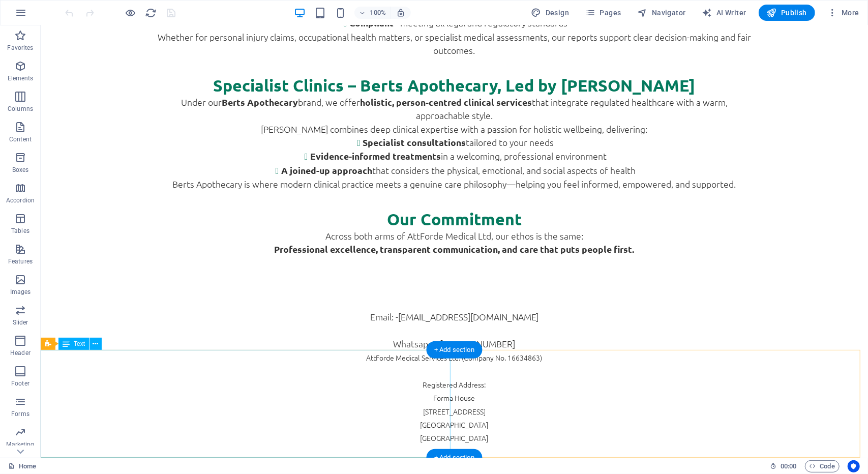 The width and height of the screenshot is (868, 474). What do you see at coordinates (79, 344) in the screenshot?
I see `span: Text` at bounding box center [79, 344].